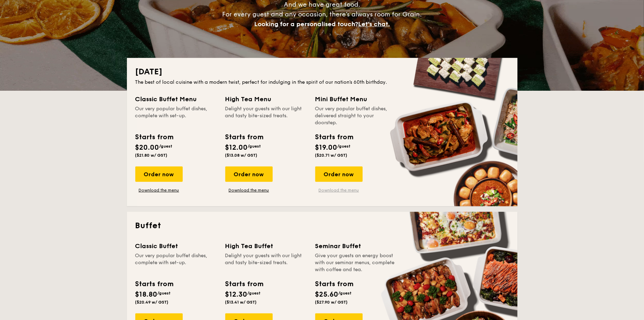  I want to click on span: $12.30, so click(237, 295).